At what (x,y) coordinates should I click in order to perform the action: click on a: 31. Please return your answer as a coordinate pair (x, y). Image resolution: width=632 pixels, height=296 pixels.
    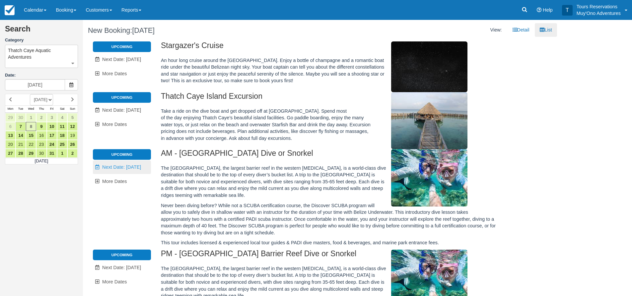
    Looking at the image, I should click on (52, 153).